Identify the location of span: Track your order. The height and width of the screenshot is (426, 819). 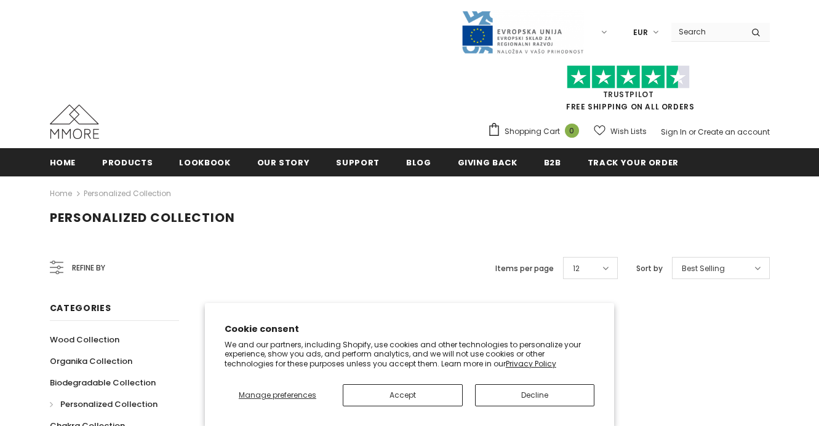
(633, 162).